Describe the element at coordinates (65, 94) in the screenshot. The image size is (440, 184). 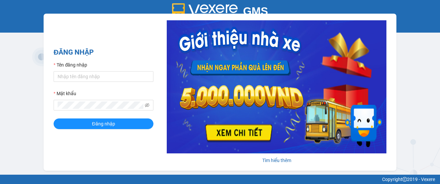
I see `label: Mật khẩu` at that location.